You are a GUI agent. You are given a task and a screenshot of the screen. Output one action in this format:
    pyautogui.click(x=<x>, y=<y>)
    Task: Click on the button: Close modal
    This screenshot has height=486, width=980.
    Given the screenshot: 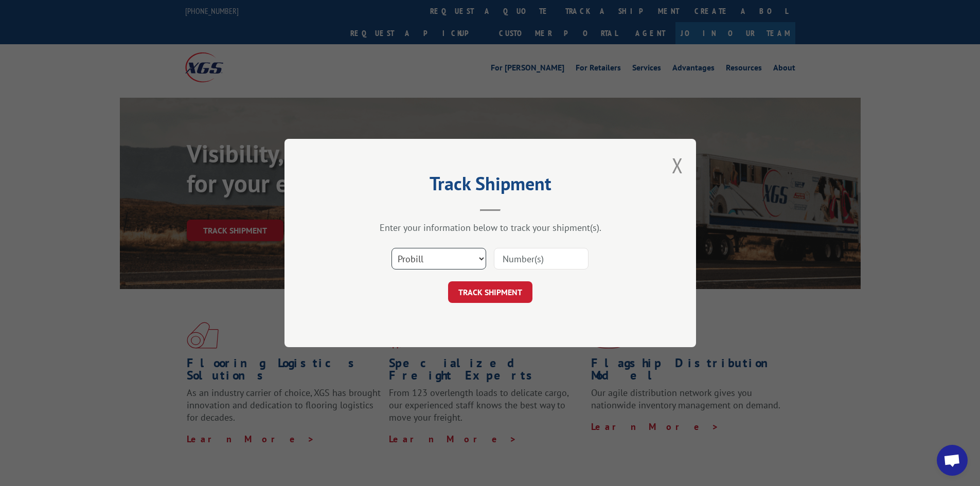 What is the action you would take?
    pyautogui.click(x=678, y=165)
    